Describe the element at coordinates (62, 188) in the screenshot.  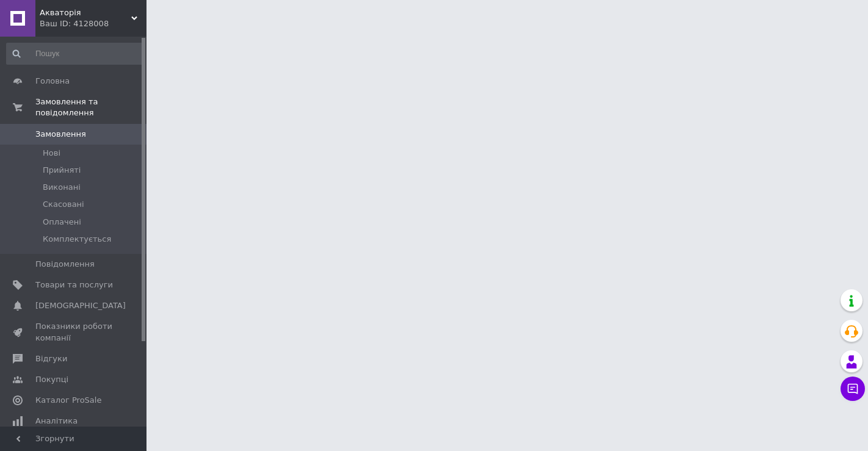
I see `span: Виконані` at that location.